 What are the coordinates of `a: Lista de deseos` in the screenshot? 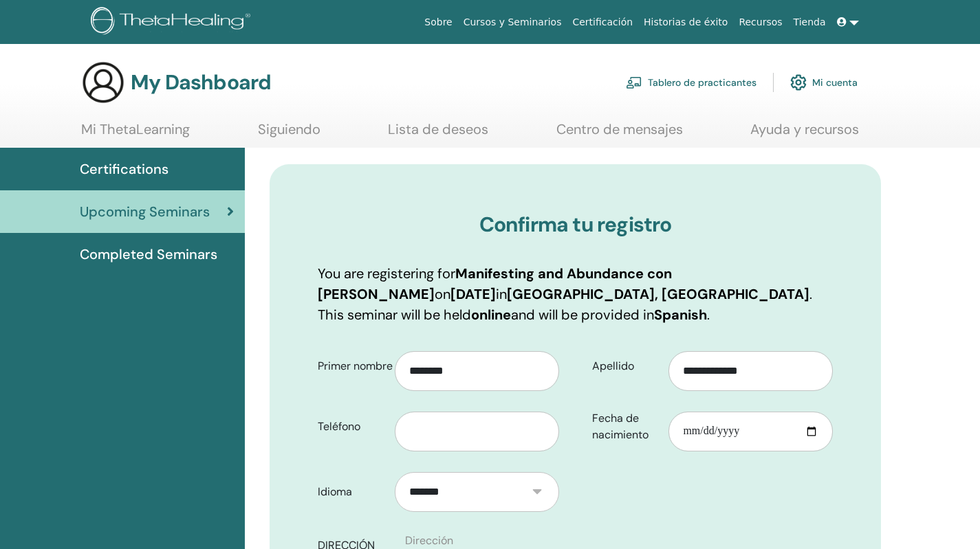 It's located at (438, 134).